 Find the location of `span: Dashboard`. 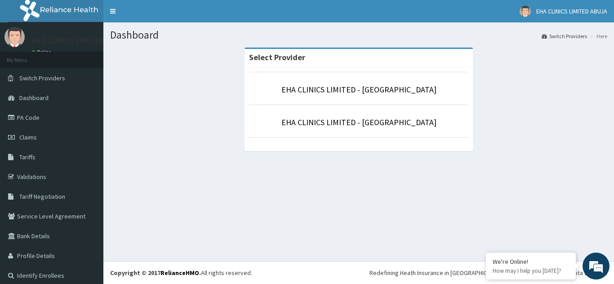

span: Dashboard is located at coordinates (34, 98).